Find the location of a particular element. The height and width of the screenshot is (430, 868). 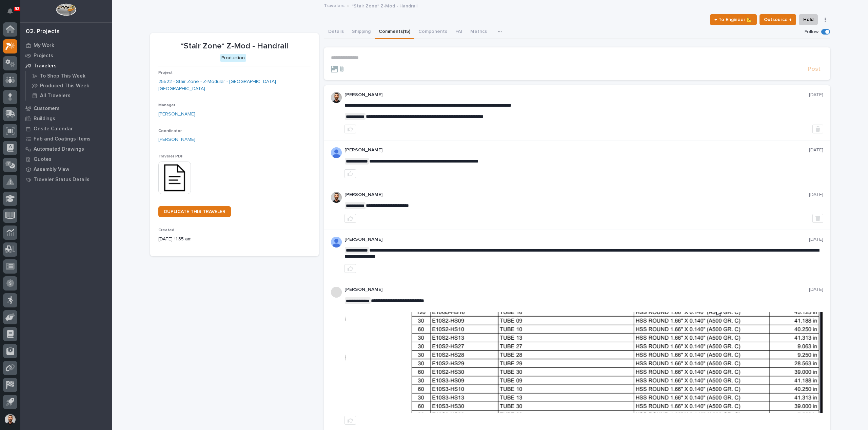

a: Buildings is located at coordinates (66, 118).